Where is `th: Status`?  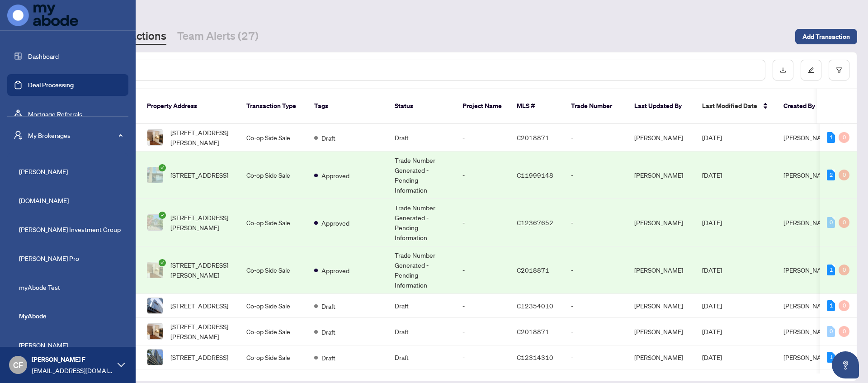
th: Status is located at coordinates (421, 106).